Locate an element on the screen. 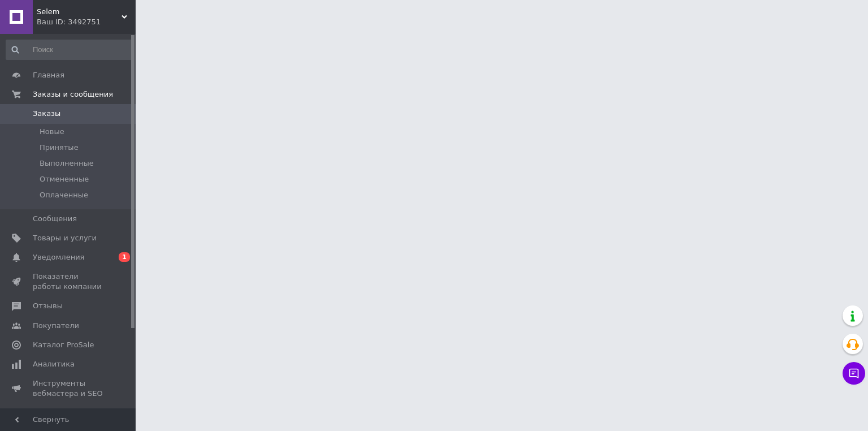 The width and height of the screenshot is (868, 431). input: Поиск is located at coordinates (69, 50).